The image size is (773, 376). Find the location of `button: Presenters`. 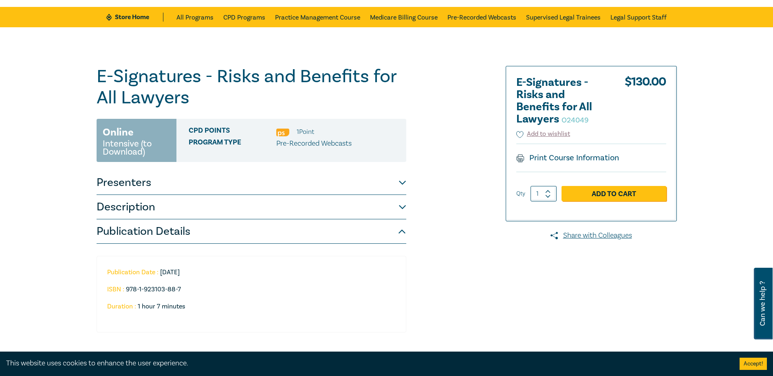

button: Presenters is located at coordinates (251, 183).